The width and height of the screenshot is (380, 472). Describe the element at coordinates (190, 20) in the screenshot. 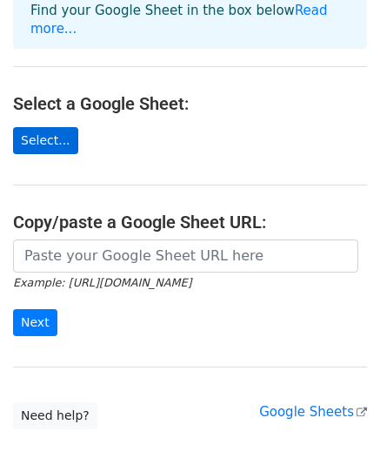

I see `p: Find your Google Sheet in the box below` at that location.